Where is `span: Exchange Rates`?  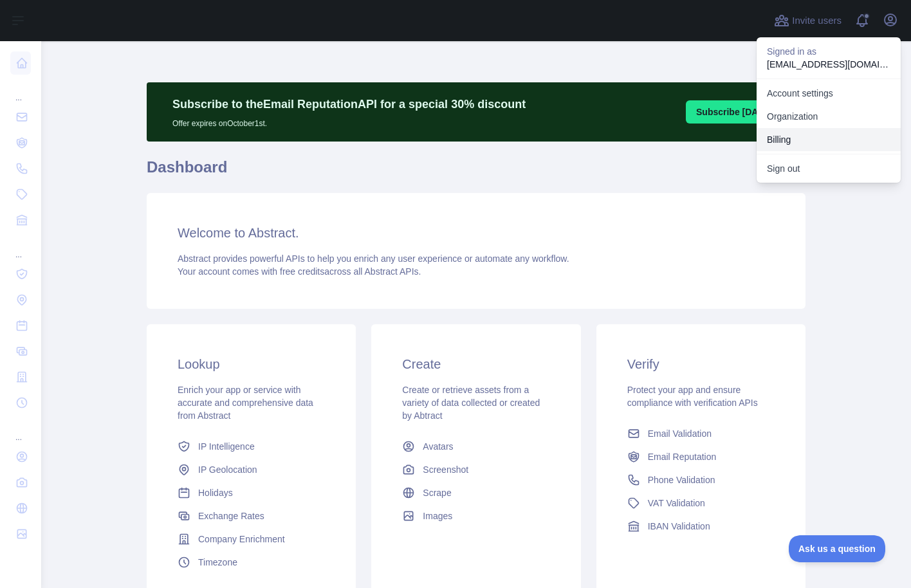
span: Exchange Rates is located at coordinates (231, 516).